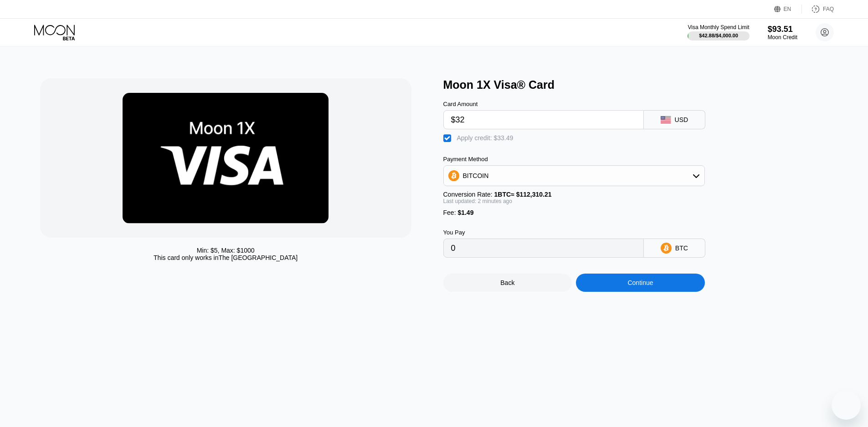  What do you see at coordinates (681, 248) in the screenshot?
I see `div: BTC` at bounding box center [681, 248].